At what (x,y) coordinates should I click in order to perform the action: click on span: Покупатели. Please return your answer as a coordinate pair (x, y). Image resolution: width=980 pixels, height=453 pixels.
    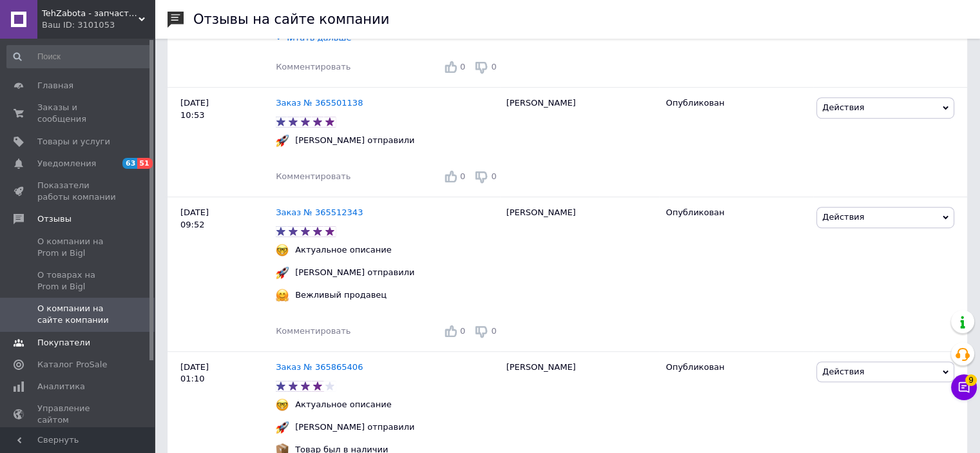
    Looking at the image, I should click on (64, 343).